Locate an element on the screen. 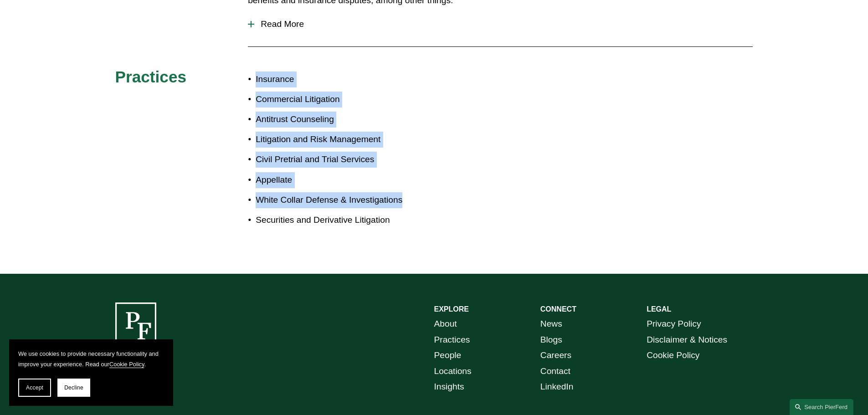 Image resolution: width=868 pixels, height=415 pixels. a: Locations is located at coordinates (453, 371).